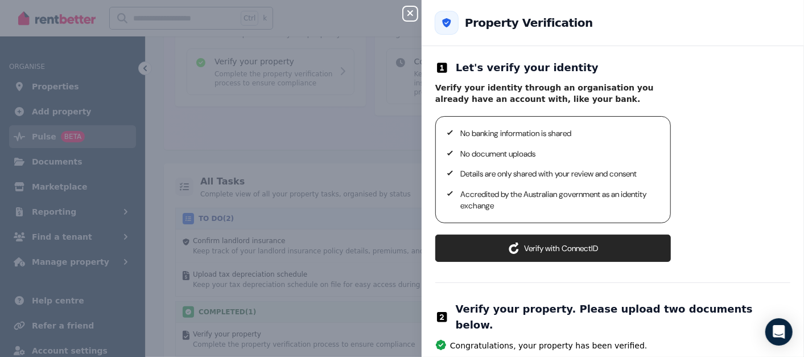 This screenshot has height=357, width=804. What do you see at coordinates (527, 68) in the screenshot?
I see `h2: Let's verify your identity` at bounding box center [527, 68].